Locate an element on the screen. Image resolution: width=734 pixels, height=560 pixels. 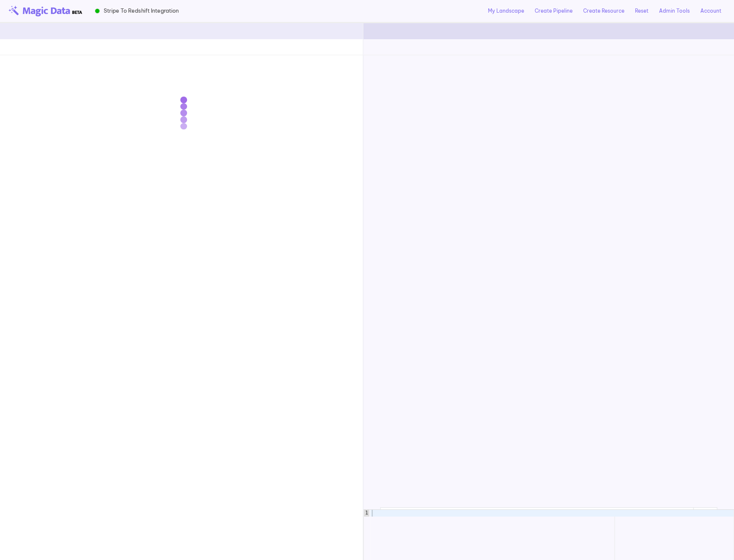
a: Reset is located at coordinates (642, 11).